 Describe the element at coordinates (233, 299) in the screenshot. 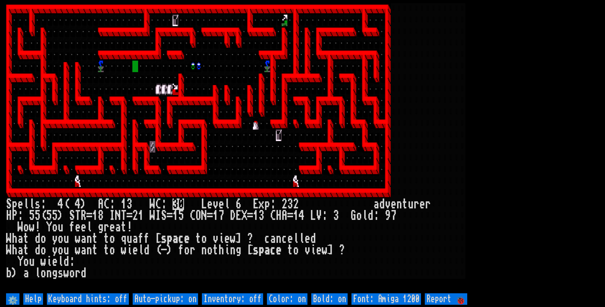

I see `input: Inventory: off` at that location.